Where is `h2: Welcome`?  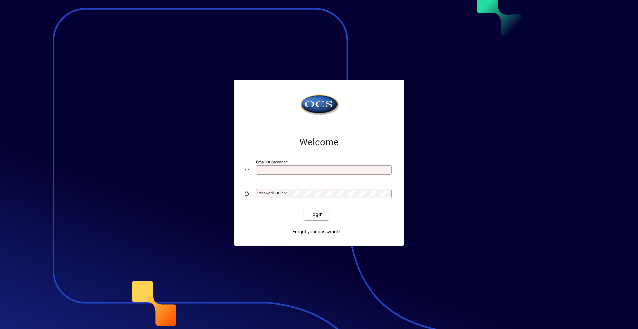
h2: Welcome is located at coordinates (319, 142).